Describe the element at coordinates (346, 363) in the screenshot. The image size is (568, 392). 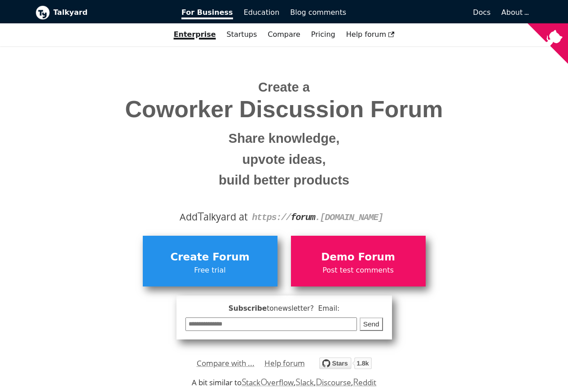
I see `img: talkyard.svg` at that location.